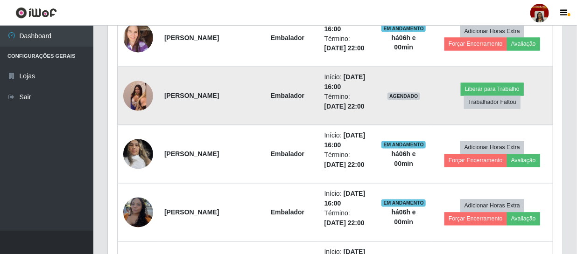 The width and height of the screenshot is (577, 254). Describe the element at coordinates (138, 154) in the screenshot. I see `img: 1744396836120.jpeg` at that location.